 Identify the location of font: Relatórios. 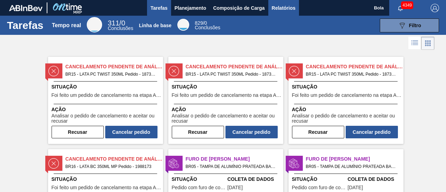
(284, 8).